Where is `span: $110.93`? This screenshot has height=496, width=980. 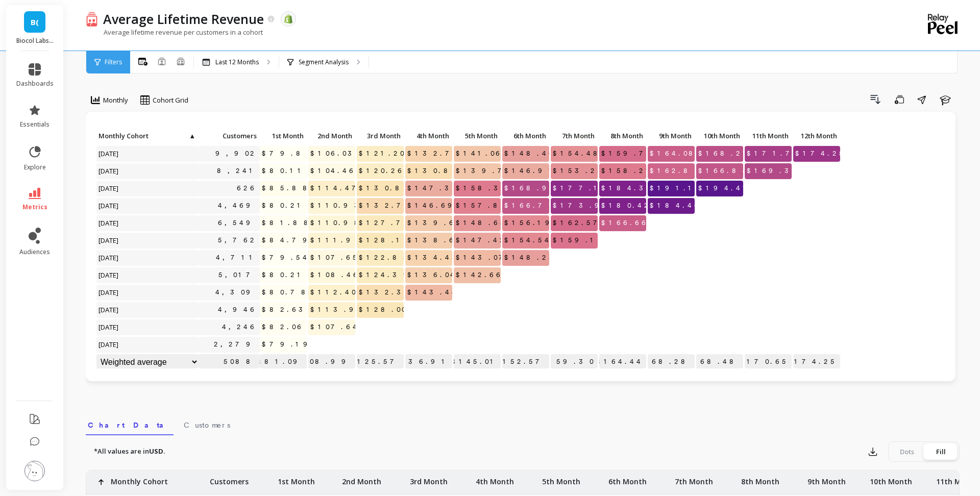 span: $110.93 is located at coordinates (338, 206).